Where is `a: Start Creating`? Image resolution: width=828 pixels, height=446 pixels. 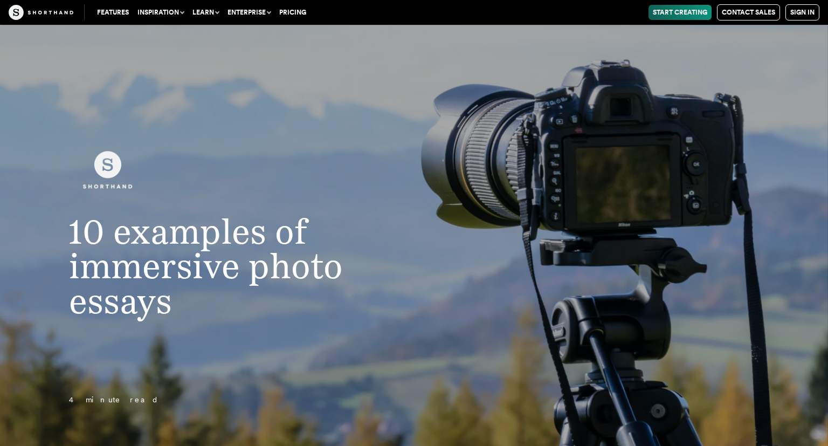
a: Start Creating is located at coordinates (679, 12).